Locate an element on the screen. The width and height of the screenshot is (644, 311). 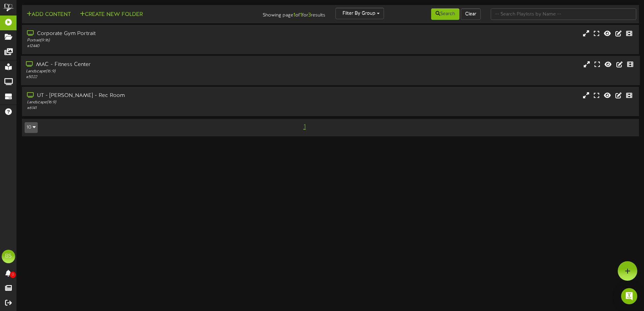
span: 0 is located at coordinates (13, 275).